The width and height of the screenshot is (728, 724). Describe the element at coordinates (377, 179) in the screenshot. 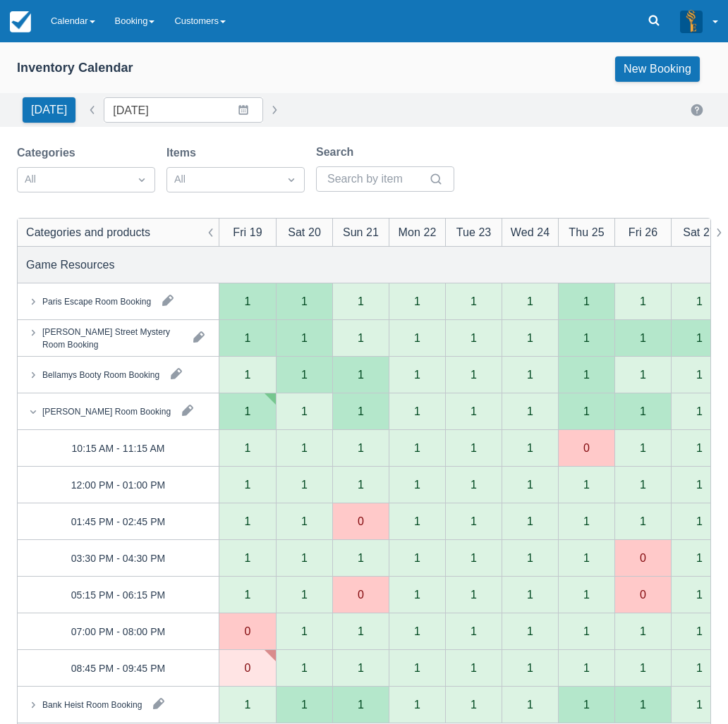

I see `input: Search by item` at that location.